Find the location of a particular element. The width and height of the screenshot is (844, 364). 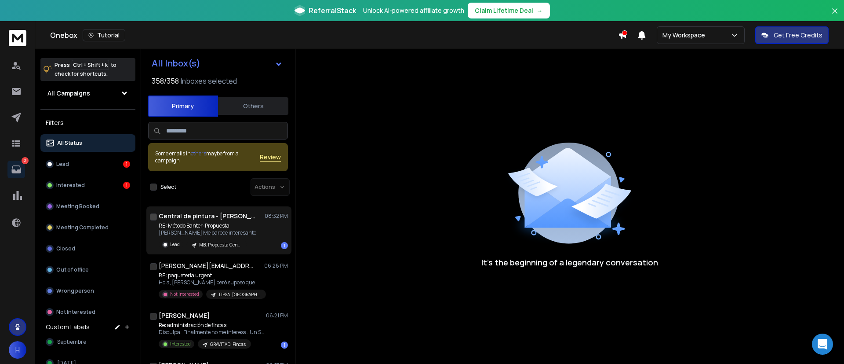

p: Closed is located at coordinates (66, 248).